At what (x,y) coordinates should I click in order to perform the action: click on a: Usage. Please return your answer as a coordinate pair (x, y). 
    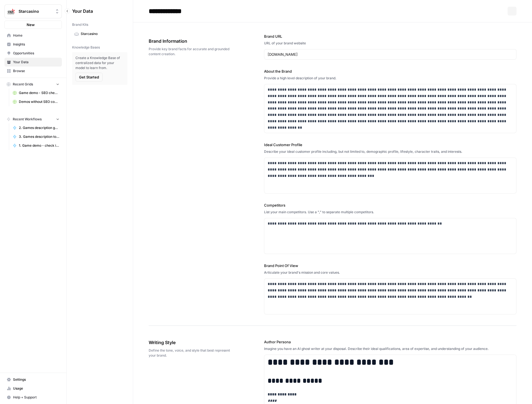
    Looking at the image, I should click on (33, 388).